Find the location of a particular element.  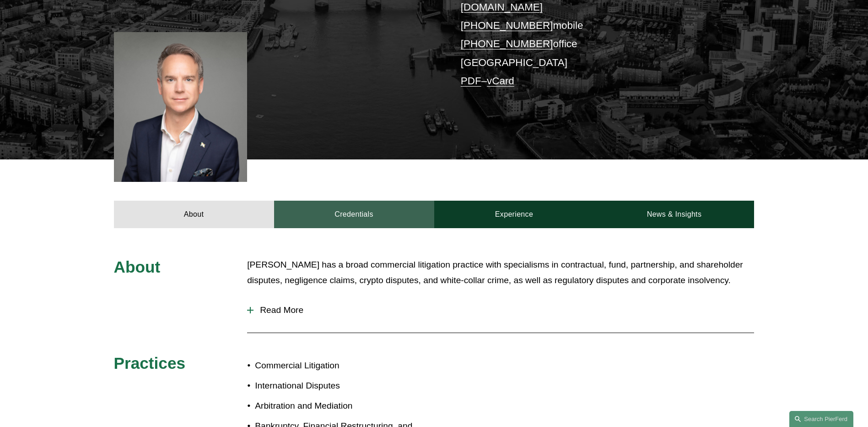

p: International Disputes is located at coordinates (344, 386).